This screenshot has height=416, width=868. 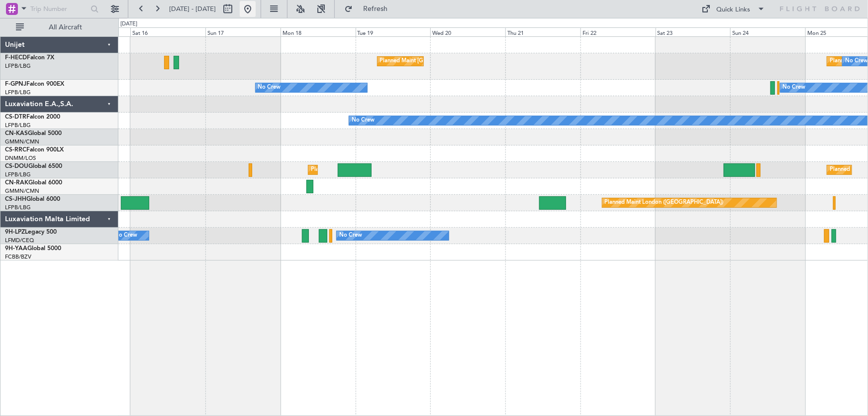 What do you see at coordinates (33, 248) in the screenshot?
I see `a: 9H-YAAGlobal 5000` at bounding box center [33, 248].